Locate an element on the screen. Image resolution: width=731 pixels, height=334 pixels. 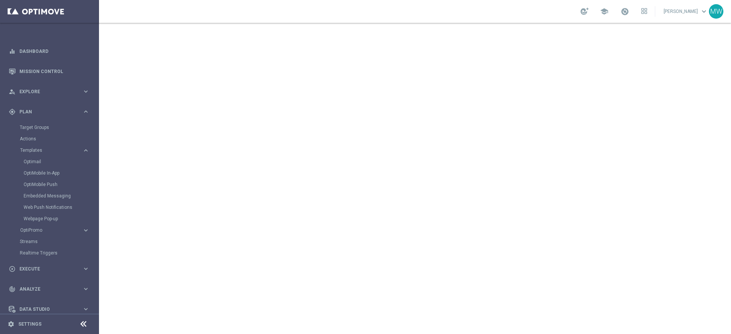
button: equalizer Dashboard is located at coordinates (49, 51).